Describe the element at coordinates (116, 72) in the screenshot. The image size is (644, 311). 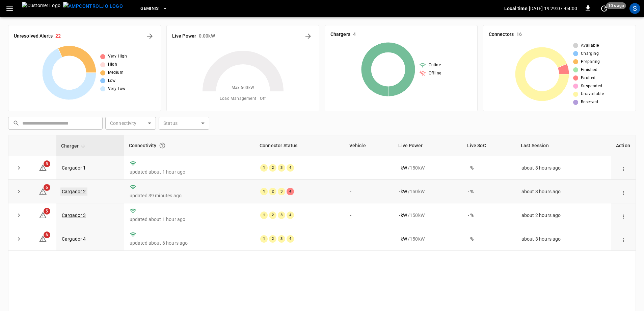
I see `span: Medium` at that location.